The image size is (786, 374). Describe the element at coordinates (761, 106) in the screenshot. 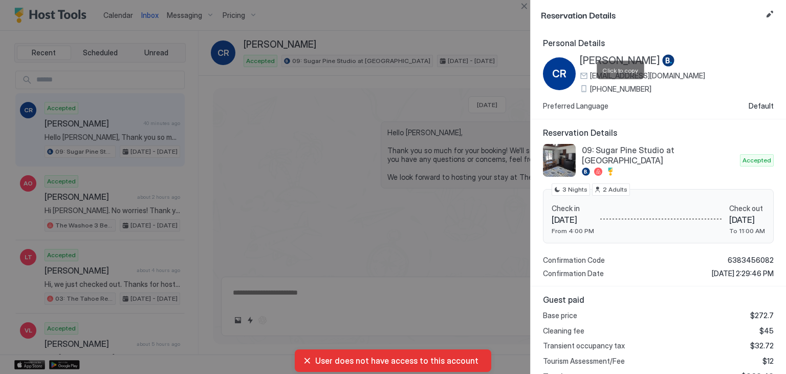

I see `span: Default` at that location.